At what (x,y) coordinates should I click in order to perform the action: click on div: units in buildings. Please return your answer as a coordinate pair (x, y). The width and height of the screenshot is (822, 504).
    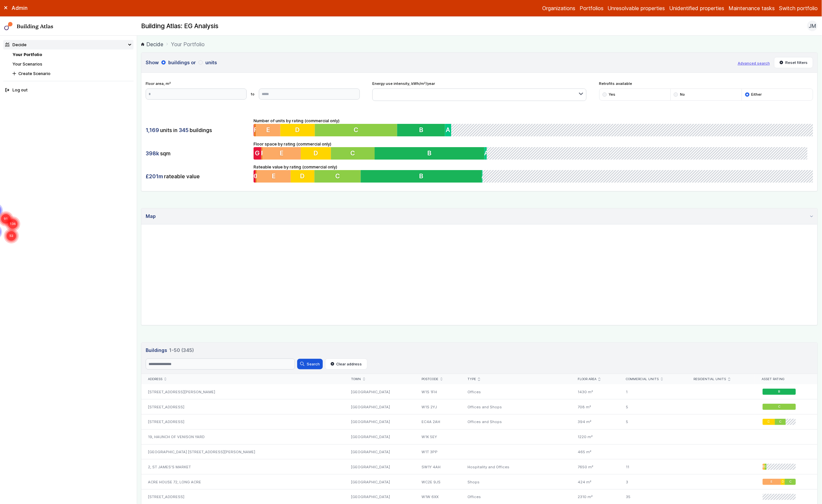
    Looking at the image, I should click on (197, 130).